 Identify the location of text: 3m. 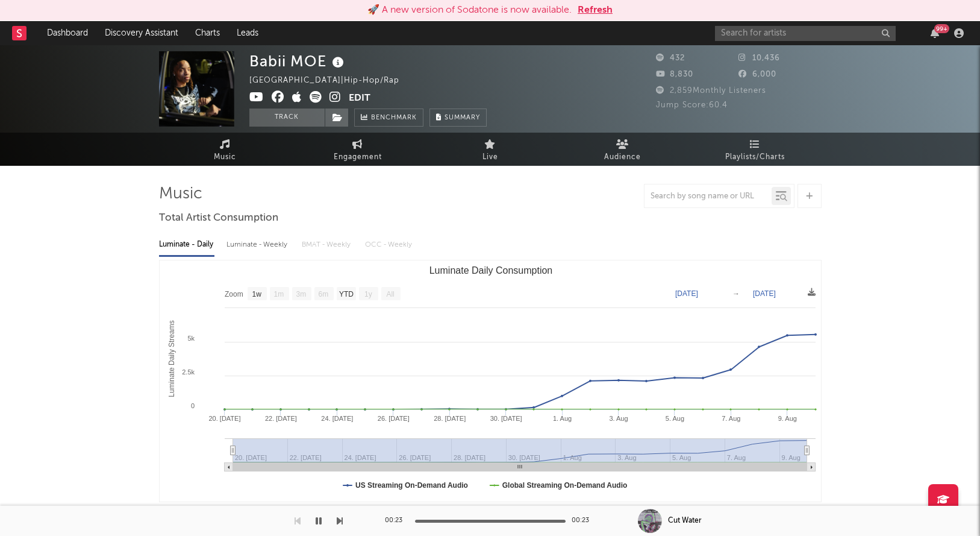
(300, 294).